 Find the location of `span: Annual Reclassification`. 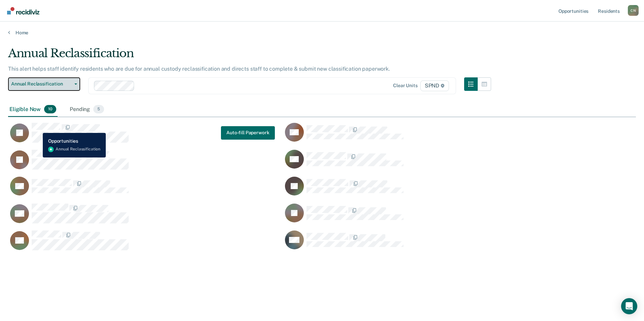

span: Annual Reclassification is located at coordinates (41, 84).